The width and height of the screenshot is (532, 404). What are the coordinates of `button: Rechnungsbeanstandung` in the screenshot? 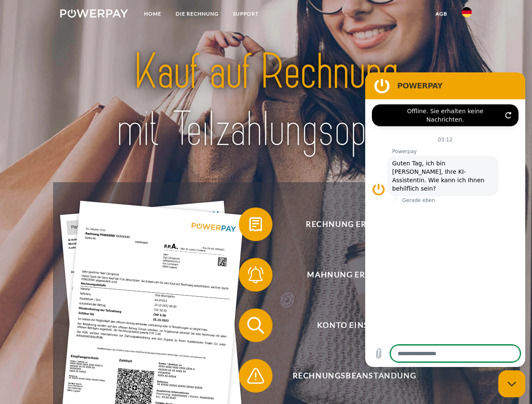 It's located at (348, 376).